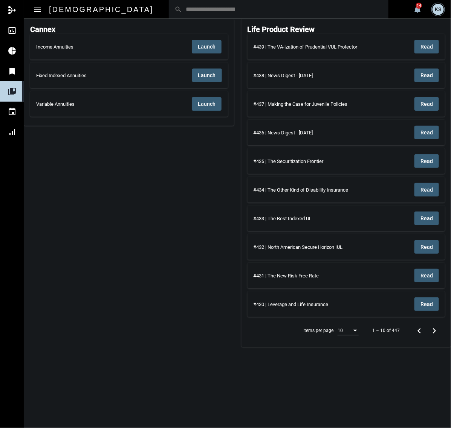  I want to click on div: #432 | North American Secure Horizon IUL, so click(310, 247).